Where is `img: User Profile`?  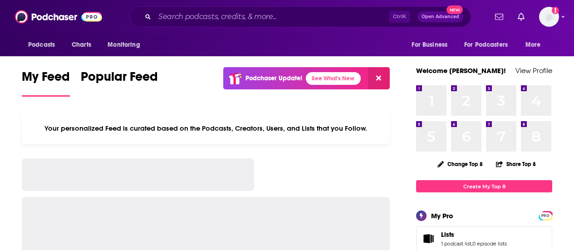 img: User Profile is located at coordinates (549, 17).